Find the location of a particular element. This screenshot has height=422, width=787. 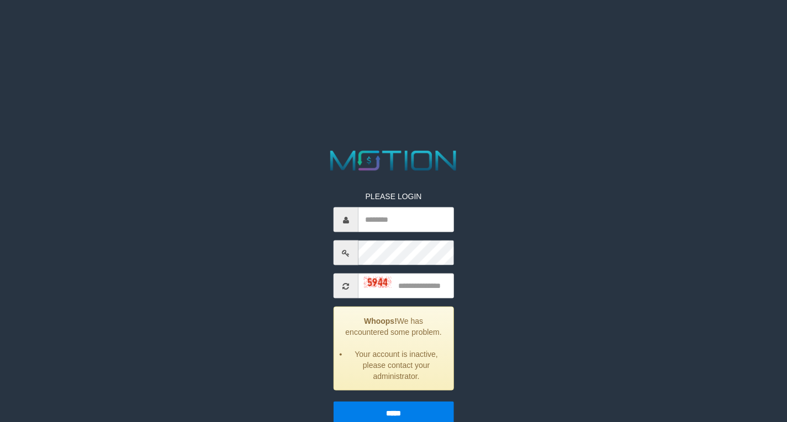

p: PLEASE LOGIN is located at coordinates (394, 197).